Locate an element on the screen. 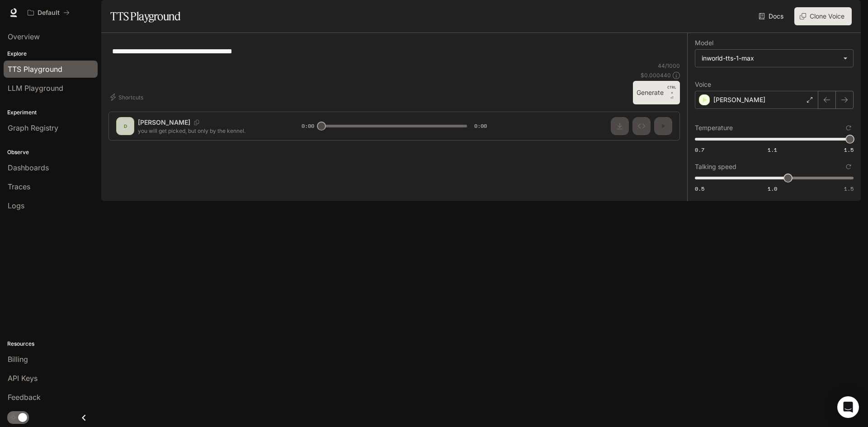  p: Voice is located at coordinates (703, 85).